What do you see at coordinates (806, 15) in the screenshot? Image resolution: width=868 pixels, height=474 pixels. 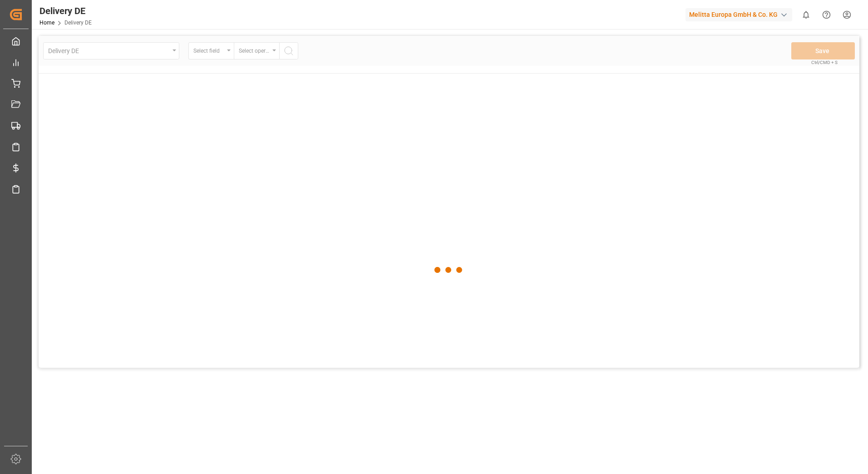 I see `button: show 0 new notifications` at bounding box center [806, 15].